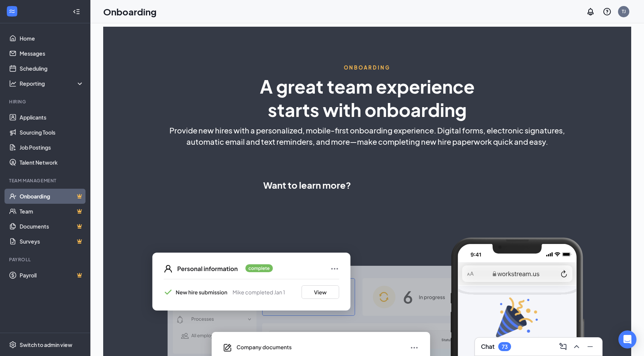 The image size is (644, 356). What do you see at coordinates (367, 86) in the screenshot?
I see `span: A great team experience` at bounding box center [367, 86].